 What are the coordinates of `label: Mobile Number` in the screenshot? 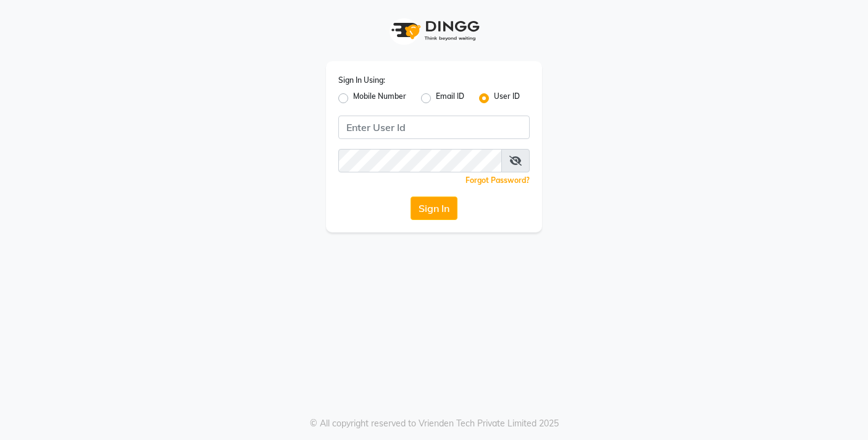 It's located at (380, 98).